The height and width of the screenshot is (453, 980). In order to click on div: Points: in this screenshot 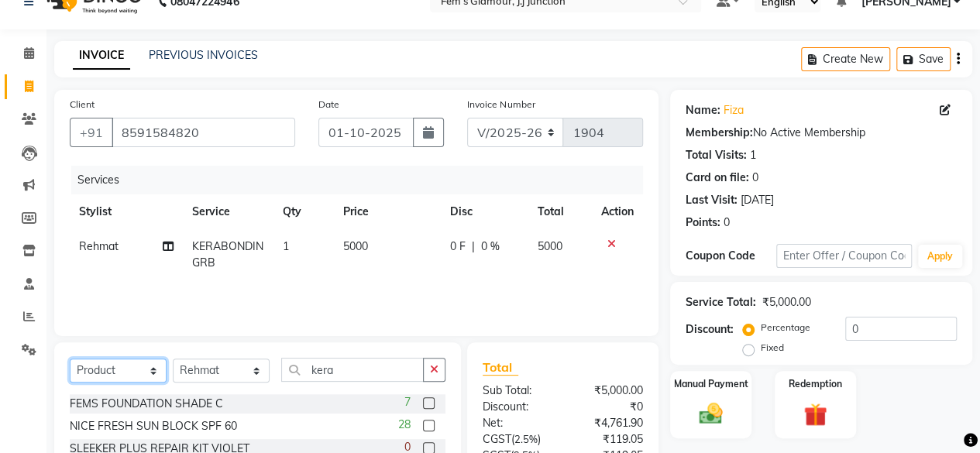, I will do `click(703, 222)`.